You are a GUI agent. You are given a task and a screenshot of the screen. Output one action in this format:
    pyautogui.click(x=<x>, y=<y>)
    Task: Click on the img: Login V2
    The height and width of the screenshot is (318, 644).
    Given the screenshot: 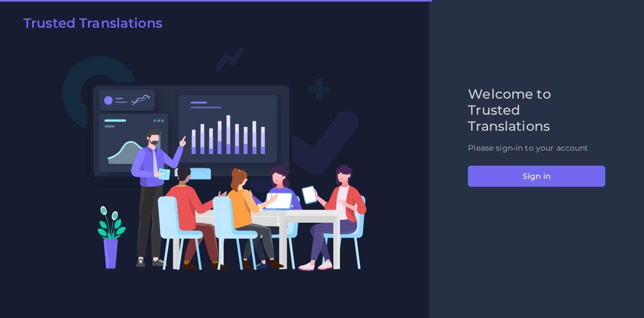 What is the action you would take?
    pyautogui.click(x=214, y=159)
    